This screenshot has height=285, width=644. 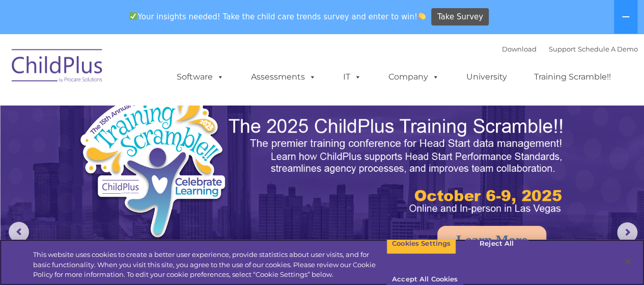 What do you see at coordinates (608, 49) in the screenshot?
I see `a: Schedule A Demo` at bounding box center [608, 49].